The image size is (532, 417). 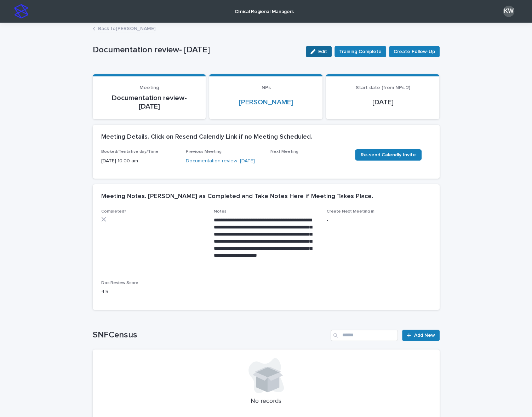 I want to click on span: Notes, so click(x=220, y=212).